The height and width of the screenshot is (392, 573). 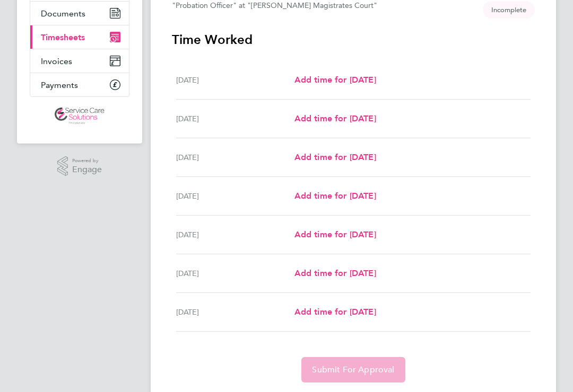 What do you see at coordinates (87, 161) in the screenshot?
I see `span: Powered by` at bounding box center [87, 161].